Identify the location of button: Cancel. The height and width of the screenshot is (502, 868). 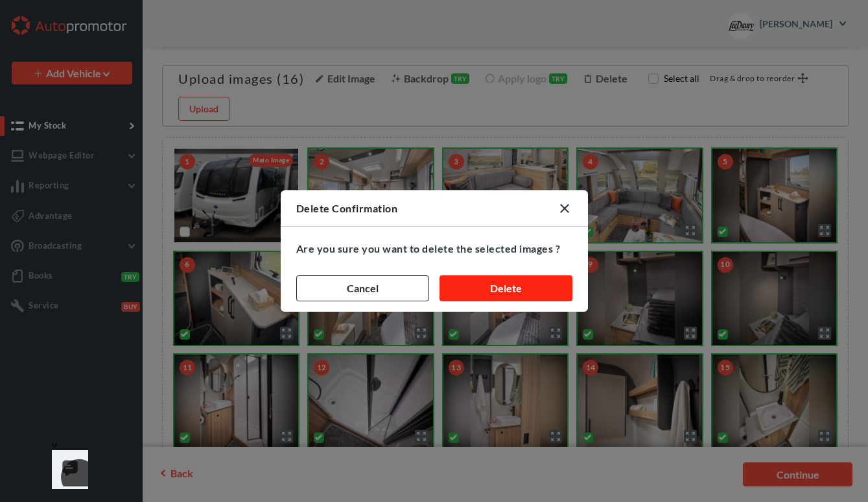
(363, 289).